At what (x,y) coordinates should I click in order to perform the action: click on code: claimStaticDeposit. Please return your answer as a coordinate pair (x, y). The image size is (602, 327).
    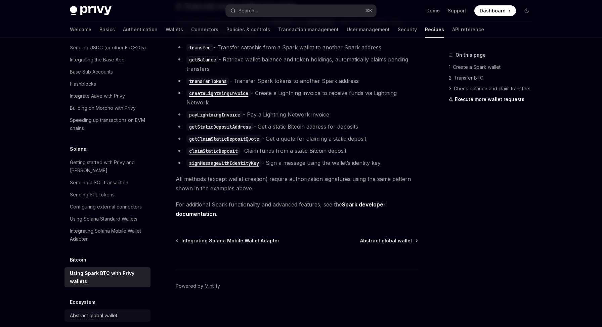
    Looking at the image, I should click on (213, 151).